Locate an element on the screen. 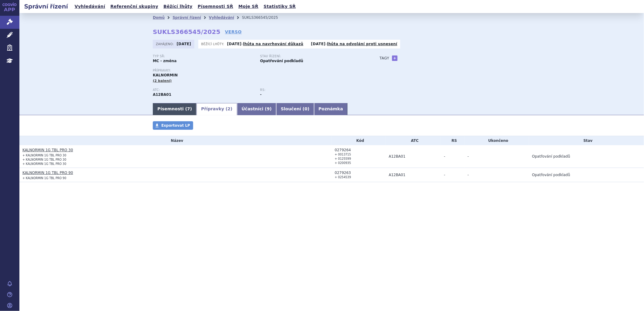  a: Moje SŘ is located at coordinates (249, 6).